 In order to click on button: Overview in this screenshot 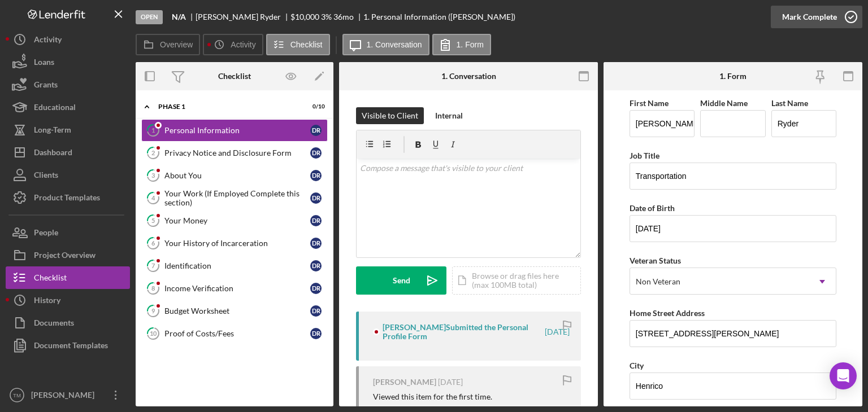, I will do `click(168, 45)`.